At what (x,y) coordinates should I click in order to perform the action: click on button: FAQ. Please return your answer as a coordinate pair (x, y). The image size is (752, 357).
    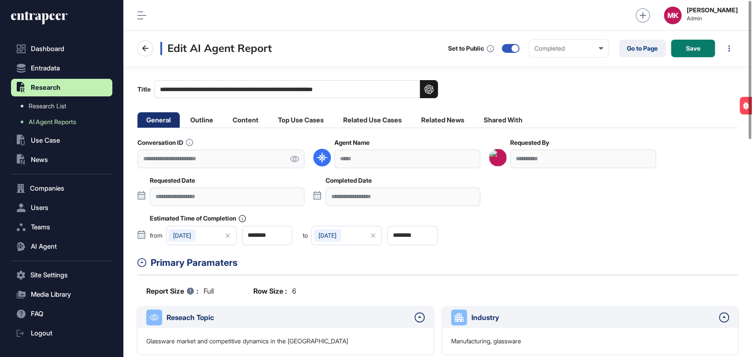
    Looking at the image, I should click on (62, 314).